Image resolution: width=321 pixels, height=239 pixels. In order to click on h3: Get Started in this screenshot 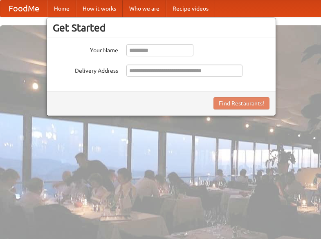, I will do `click(161, 28)`.